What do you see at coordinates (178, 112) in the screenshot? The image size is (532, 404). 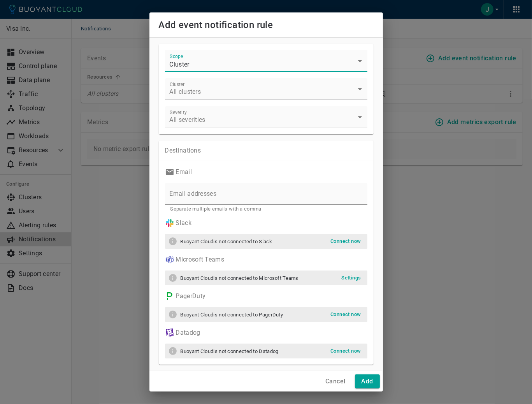 I see `label: Severity` at bounding box center [178, 112].